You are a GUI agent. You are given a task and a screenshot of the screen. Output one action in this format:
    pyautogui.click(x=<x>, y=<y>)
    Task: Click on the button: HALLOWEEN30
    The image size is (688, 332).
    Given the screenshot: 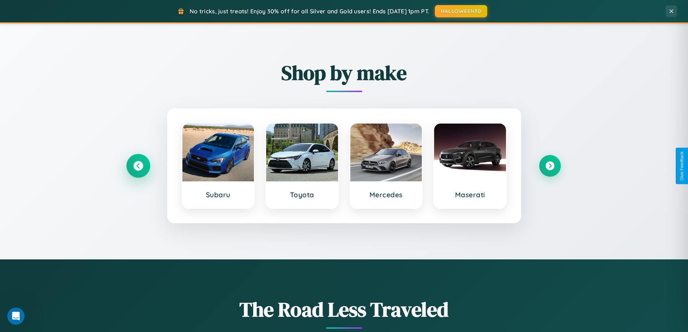 What is the action you would take?
    pyautogui.click(x=461, y=11)
    